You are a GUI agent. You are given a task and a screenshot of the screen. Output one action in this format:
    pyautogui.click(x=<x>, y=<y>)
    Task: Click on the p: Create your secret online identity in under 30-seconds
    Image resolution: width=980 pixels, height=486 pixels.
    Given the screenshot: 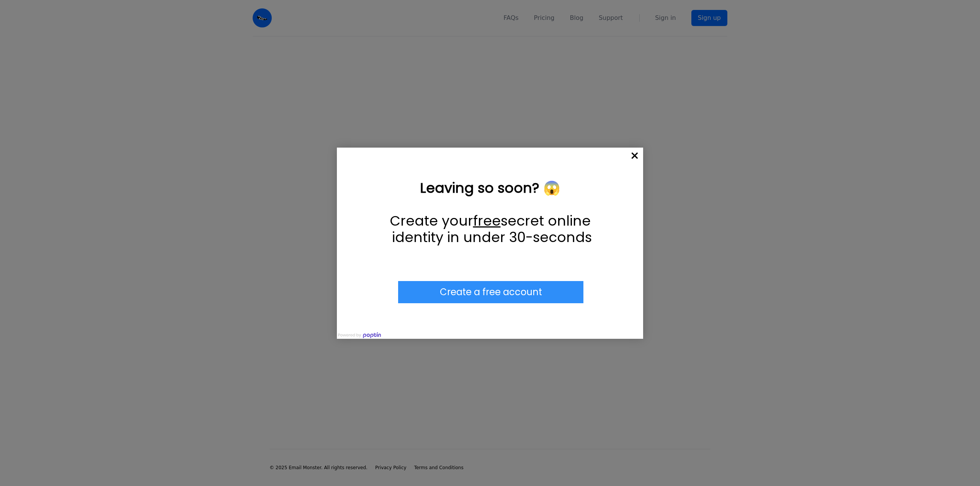 What is the action you would take?
    pyautogui.click(x=490, y=229)
    